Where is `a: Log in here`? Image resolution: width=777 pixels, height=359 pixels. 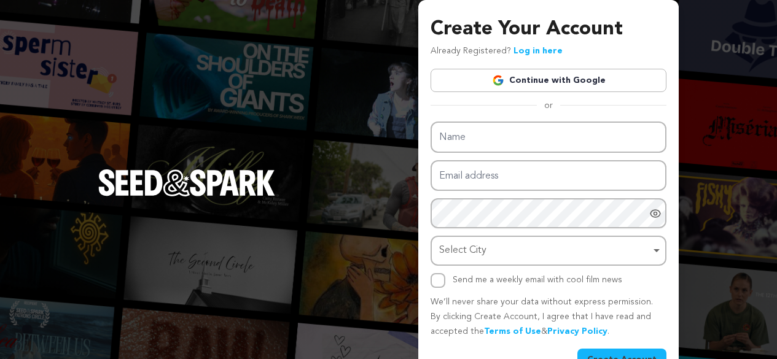 a: Log in here is located at coordinates (538, 51).